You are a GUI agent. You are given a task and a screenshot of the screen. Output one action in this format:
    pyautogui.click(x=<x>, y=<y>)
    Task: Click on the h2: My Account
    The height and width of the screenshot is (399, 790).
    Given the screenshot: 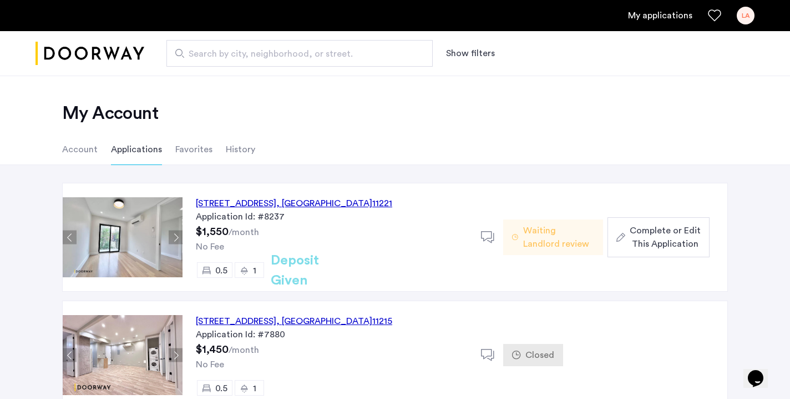 What is the action you would take?
    pyautogui.click(x=395, y=113)
    